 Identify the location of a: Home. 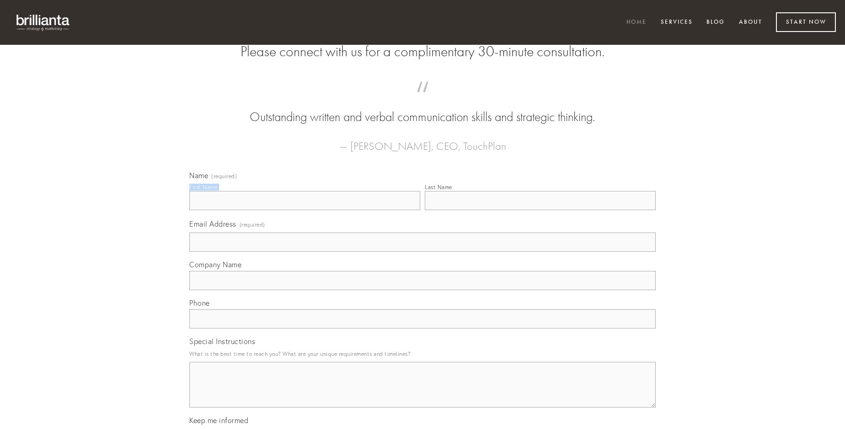
(637, 22).